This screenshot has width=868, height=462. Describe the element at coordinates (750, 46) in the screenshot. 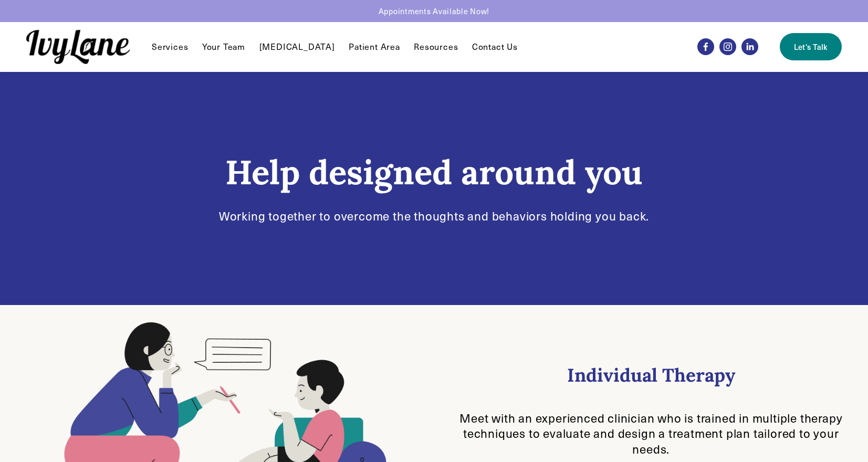

I see `a: LinkedIn` at that location.